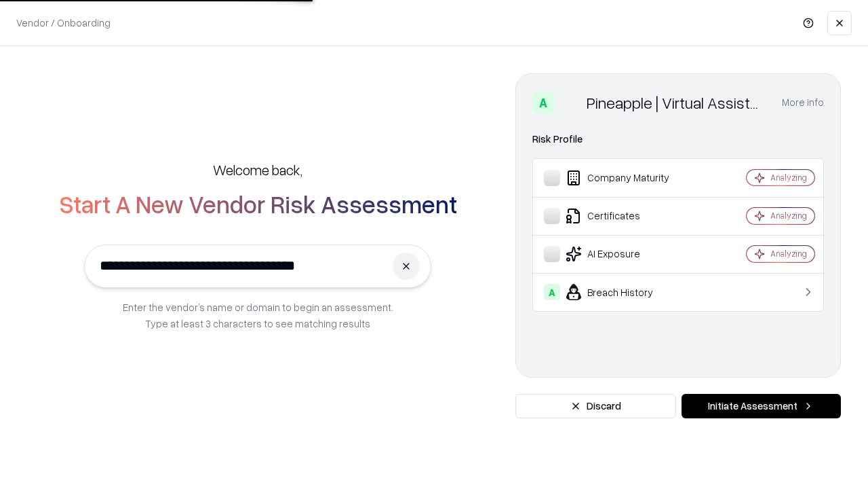  What do you see at coordinates (761, 406) in the screenshot?
I see `button: Initiate Assessment` at bounding box center [761, 406].